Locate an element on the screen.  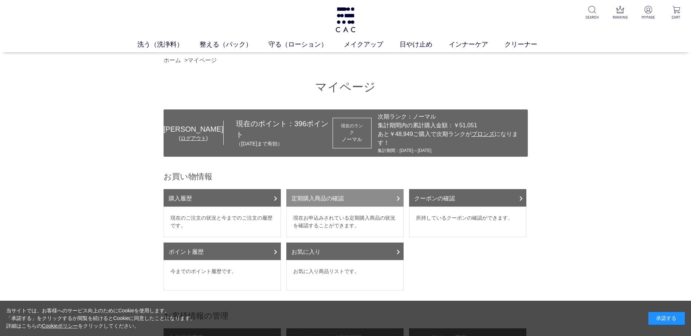
a: 定期購入商品の確認 is located at coordinates (345, 198).